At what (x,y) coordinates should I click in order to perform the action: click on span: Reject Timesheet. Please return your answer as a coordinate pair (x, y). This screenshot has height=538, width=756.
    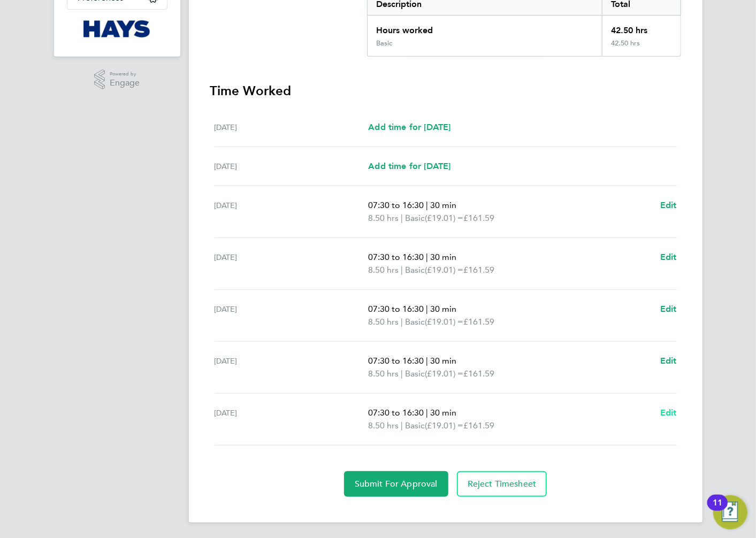
    Looking at the image, I should click on (502, 484).